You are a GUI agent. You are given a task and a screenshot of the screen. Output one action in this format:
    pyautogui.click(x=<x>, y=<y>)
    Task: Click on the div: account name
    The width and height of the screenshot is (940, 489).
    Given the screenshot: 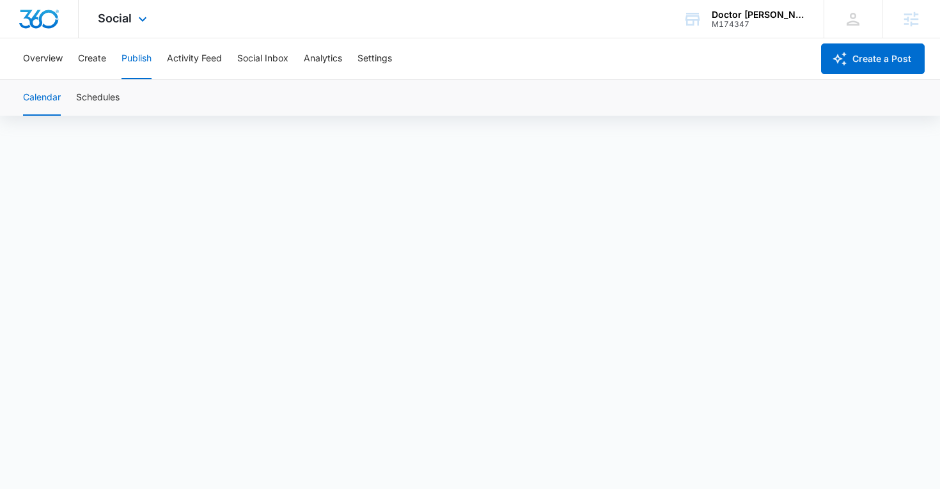 What is the action you would take?
    pyautogui.click(x=758, y=15)
    